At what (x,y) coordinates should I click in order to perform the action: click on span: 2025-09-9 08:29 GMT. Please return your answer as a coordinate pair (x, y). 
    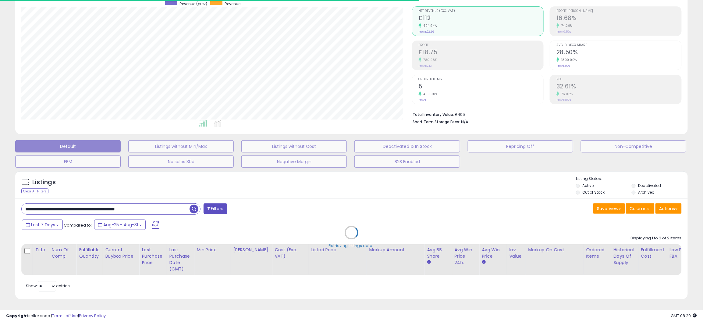
    Looking at the image, I should click on (684, 315).